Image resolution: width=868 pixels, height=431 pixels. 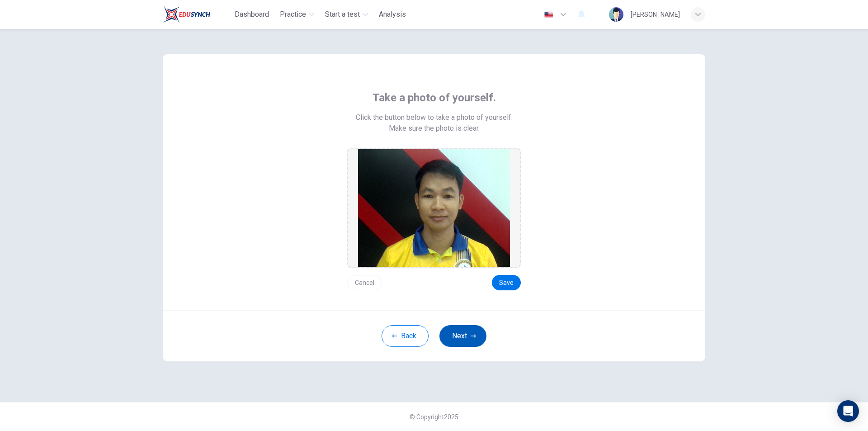 What do you see at coordinates (392, 15) in the screenshot?
I see `span: Analysis` at bounding box center [392, 15].